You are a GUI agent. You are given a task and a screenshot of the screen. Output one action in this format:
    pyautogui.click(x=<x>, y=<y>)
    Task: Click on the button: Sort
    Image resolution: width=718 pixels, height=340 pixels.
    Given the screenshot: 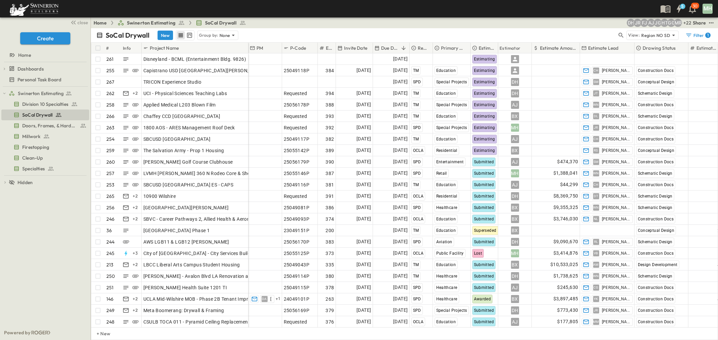 What is the action you would take?
    pyautogui.click(x=403, y=48)
    